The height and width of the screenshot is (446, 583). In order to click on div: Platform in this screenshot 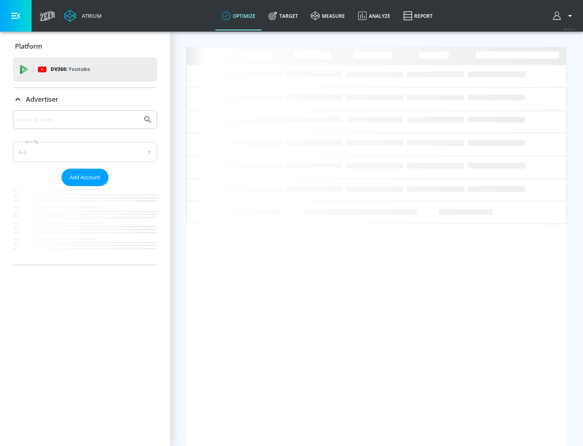, I will do `click(85, 46)`.